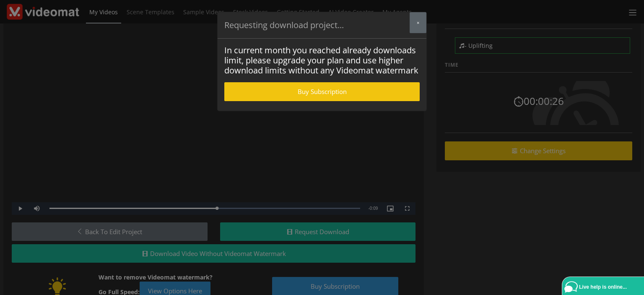  Describe the element at coordinates (418, 23) in the screenshot. I see `button: Close` at that location.